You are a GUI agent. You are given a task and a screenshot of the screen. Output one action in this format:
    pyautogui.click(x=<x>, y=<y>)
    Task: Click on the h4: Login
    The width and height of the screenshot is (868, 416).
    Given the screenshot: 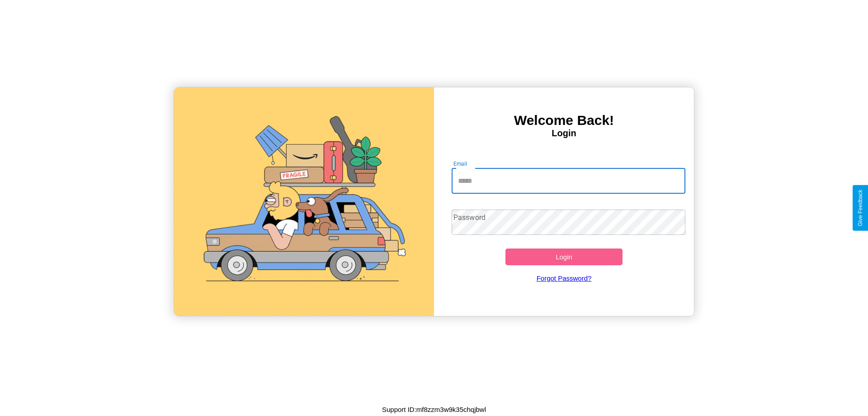 What is the action you would take?
    pyautogui.click(x=563, y=133)
    